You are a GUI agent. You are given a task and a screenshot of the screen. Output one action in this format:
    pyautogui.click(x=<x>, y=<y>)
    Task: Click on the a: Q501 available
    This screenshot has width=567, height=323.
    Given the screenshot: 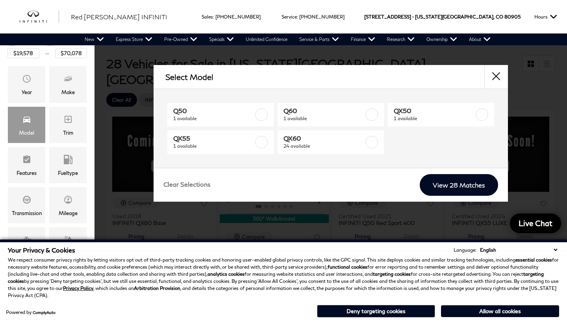 What is the action you would take?
    pyautogui.click(x=220, y=115)
    